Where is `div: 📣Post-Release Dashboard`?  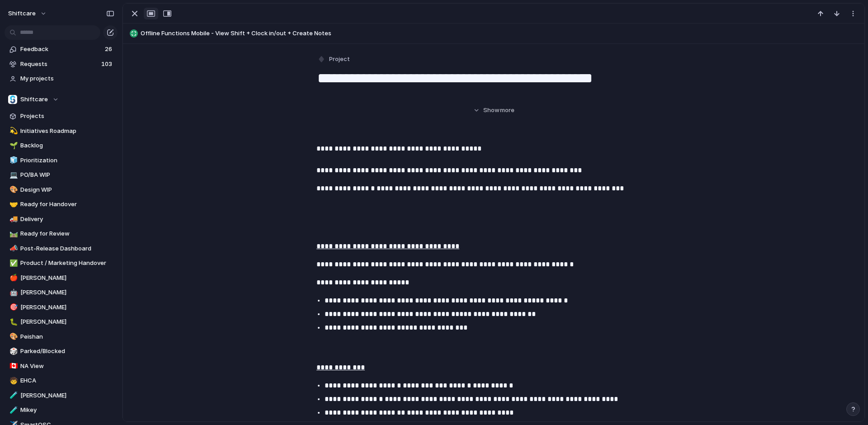
div: 📣Post-Release Dashboard is located at coordinates (61, 249).